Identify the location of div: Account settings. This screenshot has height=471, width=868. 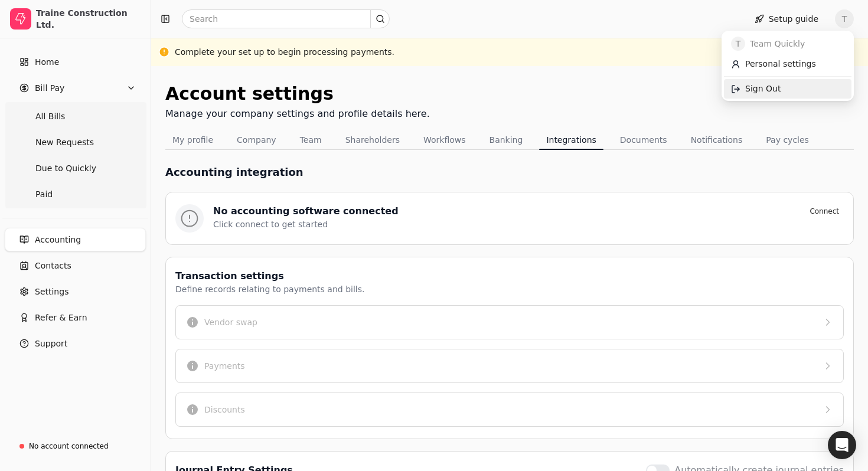
(298, 93).